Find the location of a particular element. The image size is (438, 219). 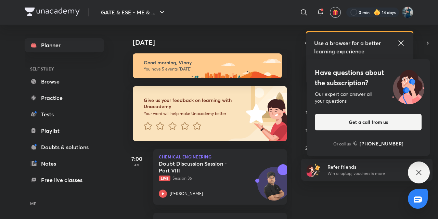

p: Your word will help make Unacademy better is located at coordinates (194, 114).